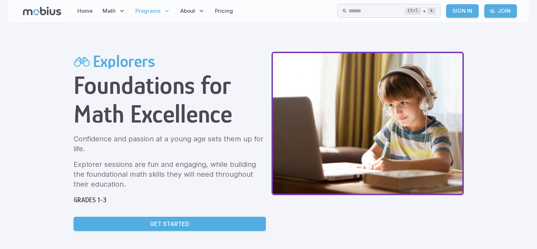 The height and width of the screenshot is (249, 537). I want to click on h2: Explorers, so click(124, 61).